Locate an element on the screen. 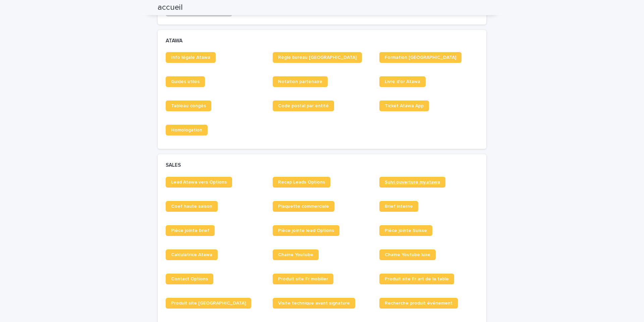 The width and height of the screenshot is (644, 322). span: Brief interne is located at coordinates (399, 206).